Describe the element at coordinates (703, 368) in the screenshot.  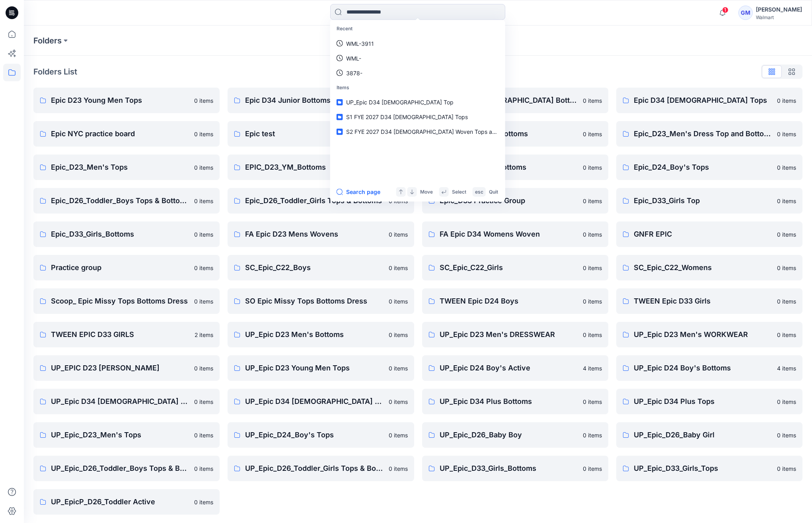
I see `p: UP_Epic D24 Boy's Bottoms` at that location.